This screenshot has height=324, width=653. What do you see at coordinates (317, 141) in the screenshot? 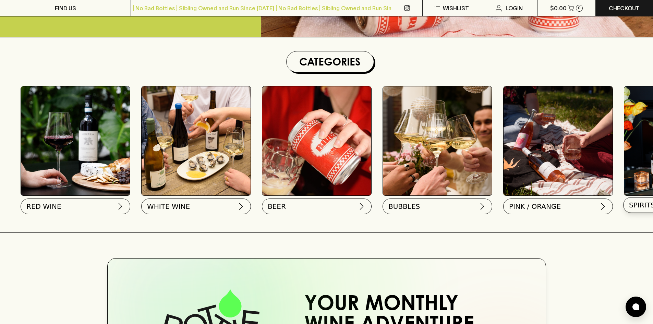
I see `img: BIRRA_GOOD-TIMES_INSTA-2 1/optimise?auth=Mjk3MjY0ODMzMw__` at bounding box center [317, 141].